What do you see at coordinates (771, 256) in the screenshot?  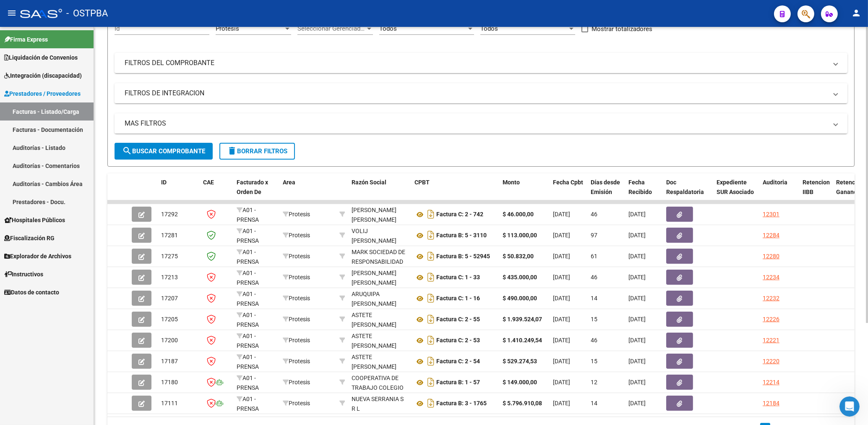 I see `div: 12280` at bounding box center [771, 256].